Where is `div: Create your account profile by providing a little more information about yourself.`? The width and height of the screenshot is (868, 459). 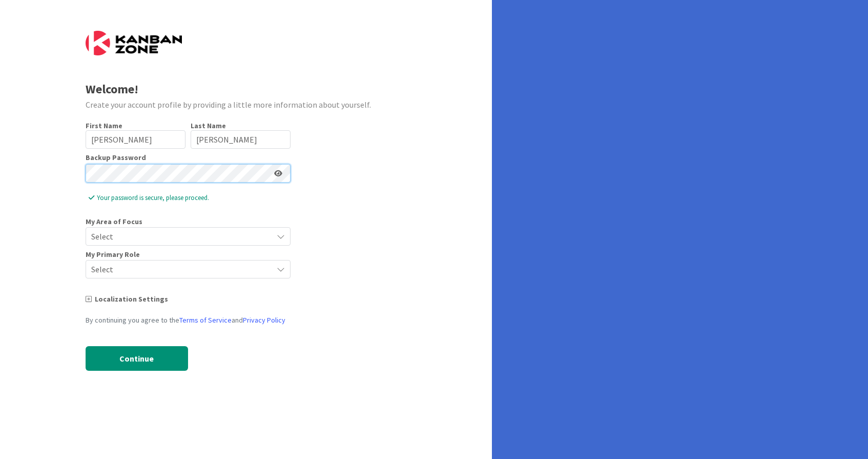 div: Create your account profile by providing a little more information about yourself. is located at coordinates (246, 105).